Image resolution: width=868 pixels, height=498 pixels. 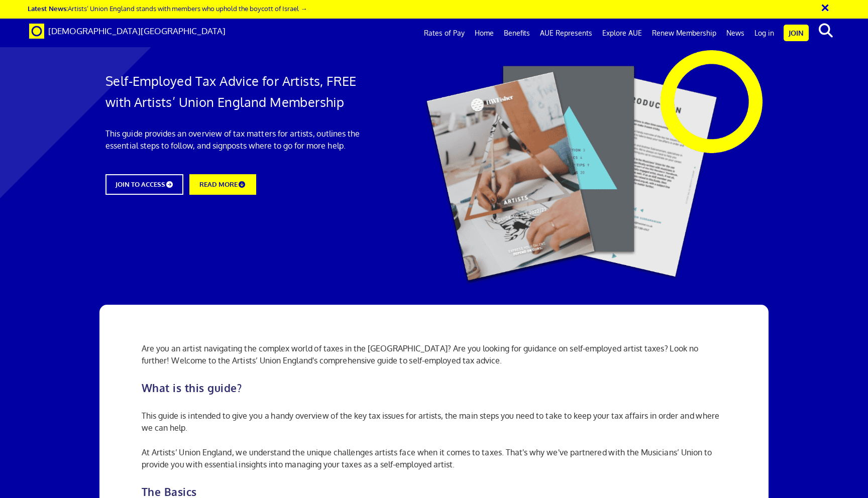 I want to click on a: JOIN TO ACCESS, so click(x=144, y=184).